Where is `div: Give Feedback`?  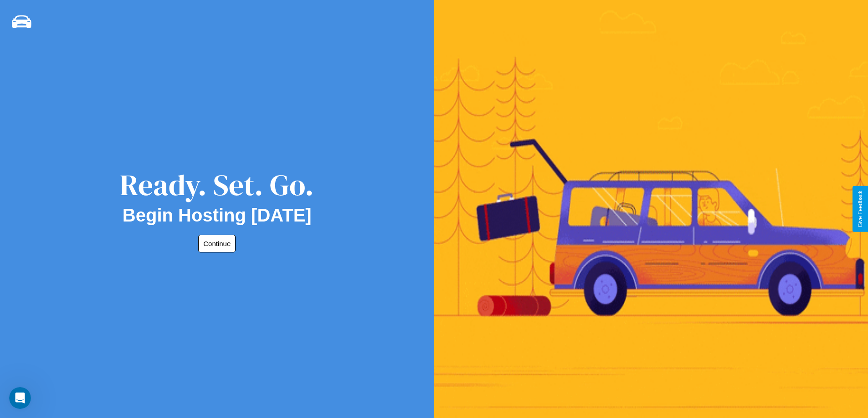 div: Give Feedback is located at coordinates (860, 209).